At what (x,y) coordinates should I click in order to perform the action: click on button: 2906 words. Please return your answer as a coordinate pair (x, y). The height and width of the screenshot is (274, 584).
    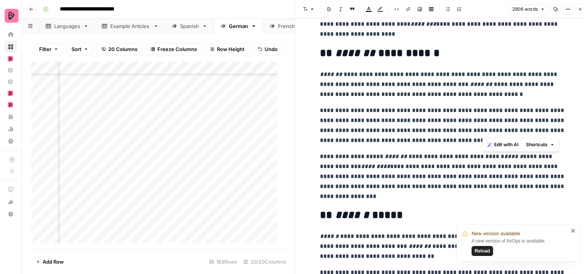
    Looking at the image, I should click on (528, 9).